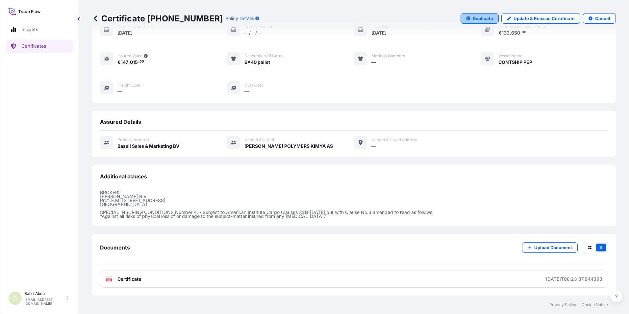 This screenshot has height=314, width=629. What do you see at coordinates (39, 46) in the screenshot?
I see `a: Certificates` at bounding box center [39, 46].